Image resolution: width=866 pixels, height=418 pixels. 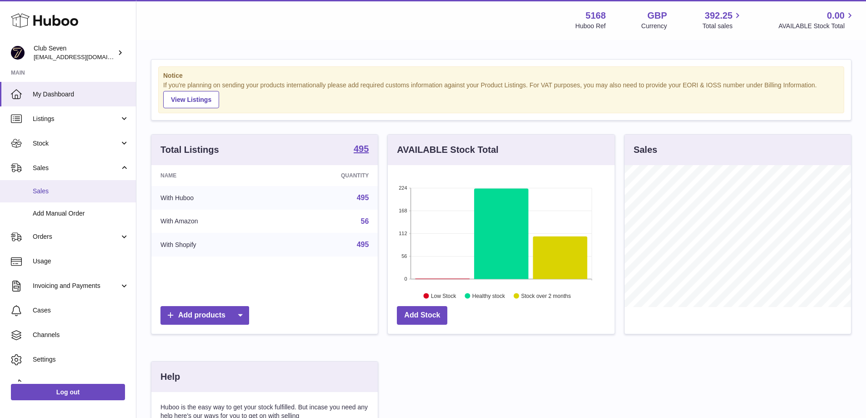 What do you see at coordinates (68, 392) in the screenshot?
I see `a: Log out` at bounding box center [68, 392].